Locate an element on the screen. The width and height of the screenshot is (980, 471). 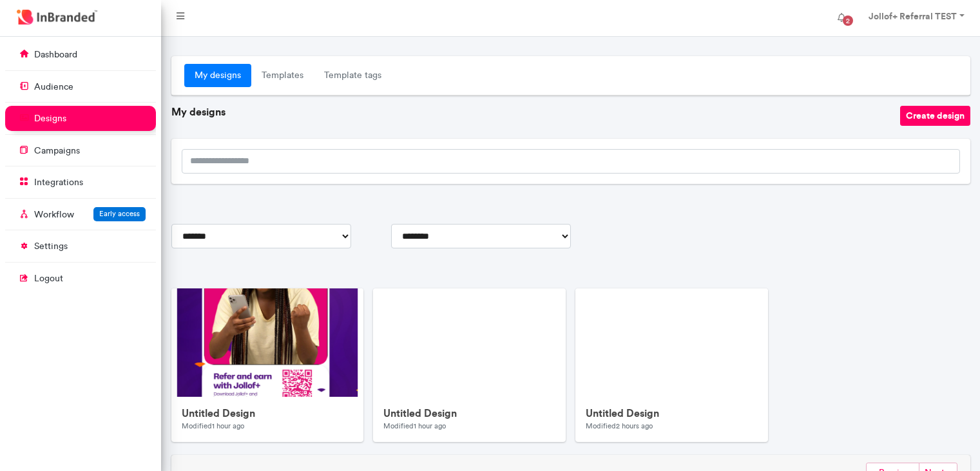
p: designs is located at coordinates (50, 119).